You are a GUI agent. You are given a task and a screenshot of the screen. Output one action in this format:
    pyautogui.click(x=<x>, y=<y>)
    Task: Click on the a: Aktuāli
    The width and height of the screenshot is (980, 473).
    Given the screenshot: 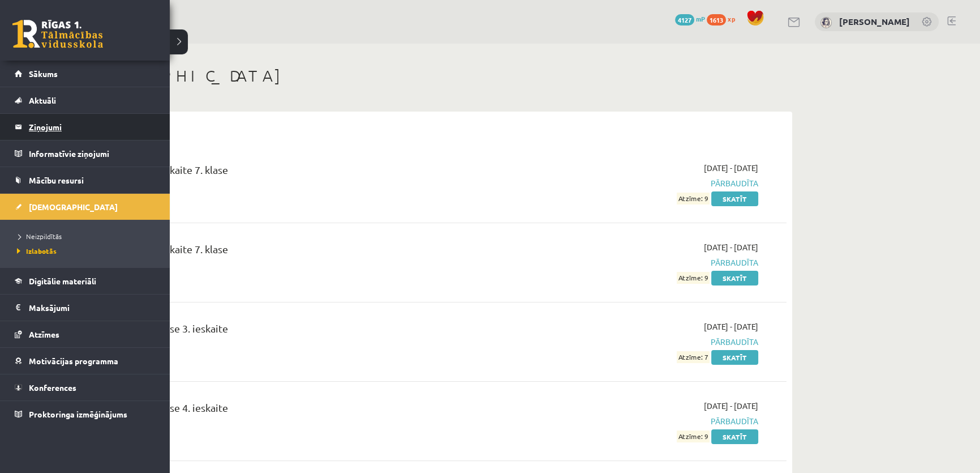 What is the action you would take?
    pyautogui.click(x=85, y=100)
    